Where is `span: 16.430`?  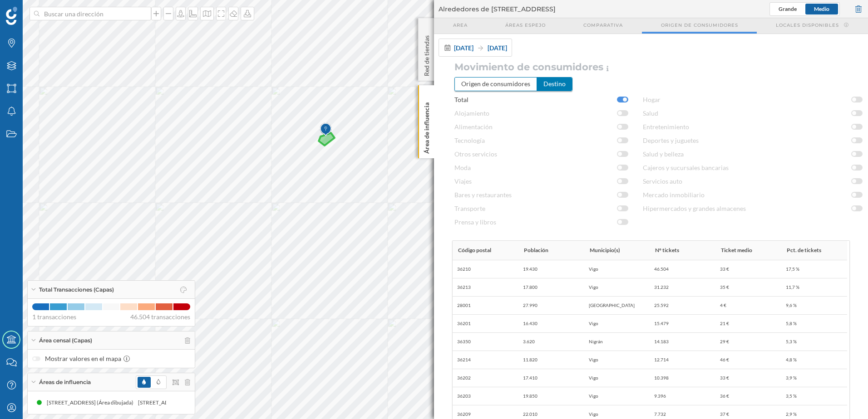
span: 16.430 is located at coordinates (530, 324).